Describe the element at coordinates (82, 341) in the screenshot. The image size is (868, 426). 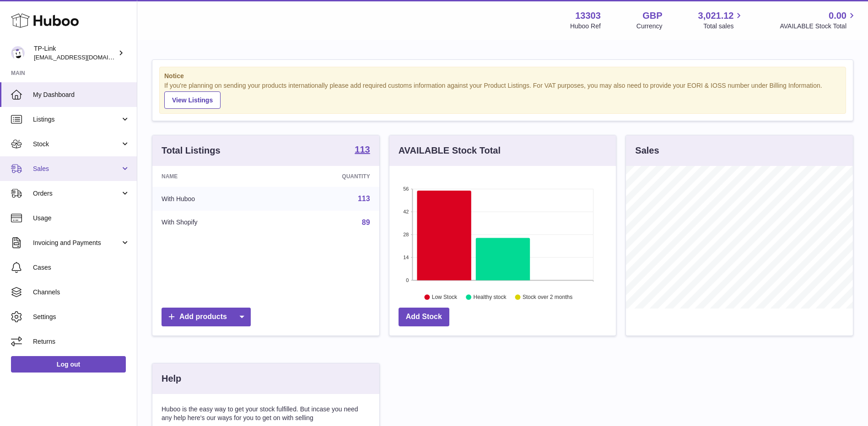
I see `span: Returns` at that location.